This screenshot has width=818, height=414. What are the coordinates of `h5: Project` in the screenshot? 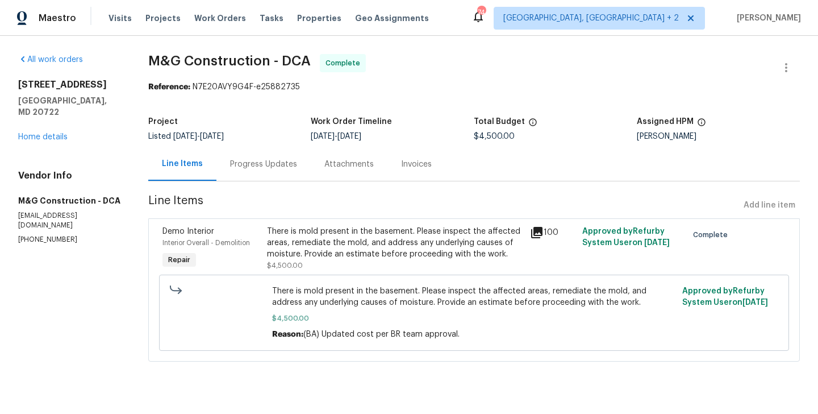 It's located at (163, 122).